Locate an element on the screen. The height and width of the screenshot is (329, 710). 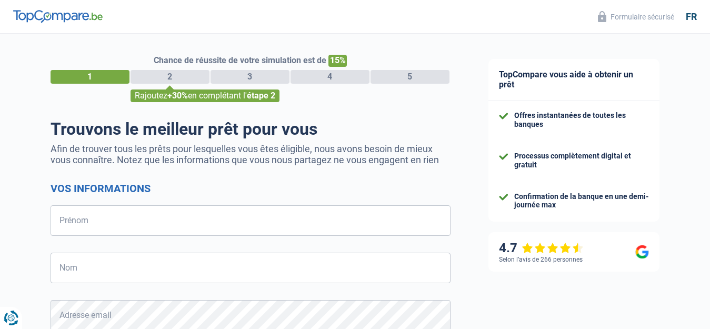
div: 2 is located at coordinates (170, 77).